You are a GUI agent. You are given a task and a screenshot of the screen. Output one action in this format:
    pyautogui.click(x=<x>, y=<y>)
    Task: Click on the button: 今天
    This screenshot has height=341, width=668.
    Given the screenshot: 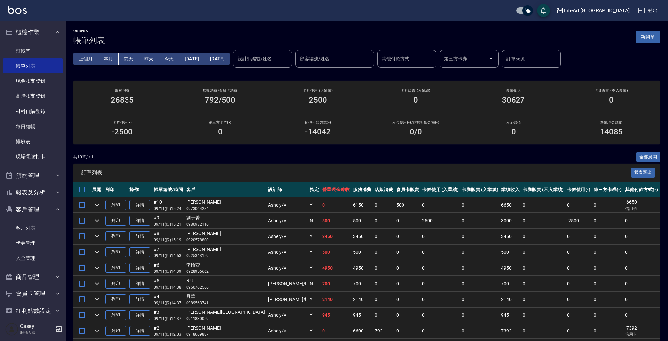 What is the action you would take?
    pyautogui.click(x=170, y=59)
    